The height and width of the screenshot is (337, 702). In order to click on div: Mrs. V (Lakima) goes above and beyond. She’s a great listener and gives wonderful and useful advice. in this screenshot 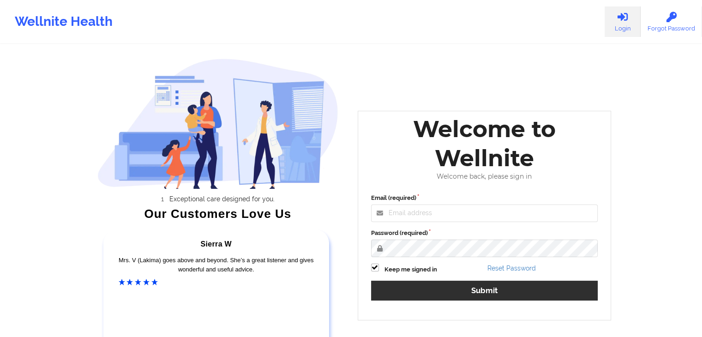, I will do `click(216, 265)`.